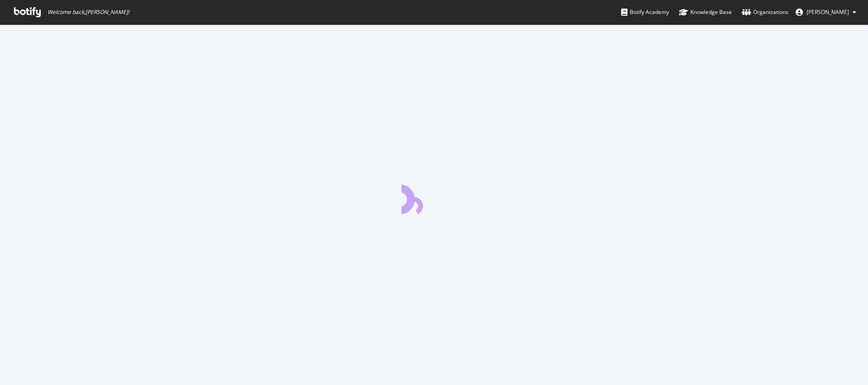 This screenshot has width=868, height=385. Describe the element at coordinates (765, 12) in the screenshot. I see `div: Organizations` at that location.